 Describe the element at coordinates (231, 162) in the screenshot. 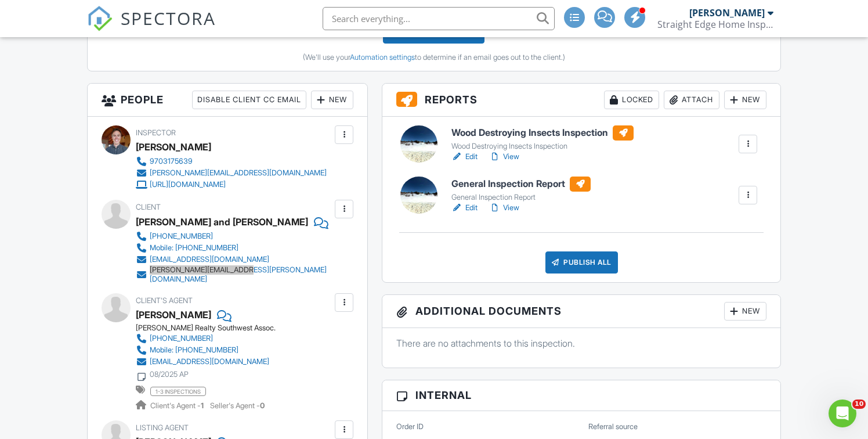

I see `a: 9703175639` at that location.